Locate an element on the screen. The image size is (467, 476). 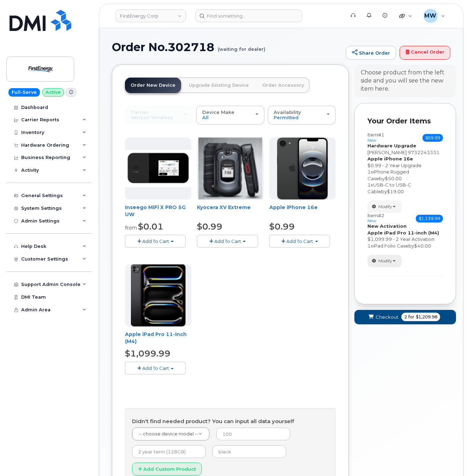
strong: Apple iPhone 16e is located at coordinates (390, 159).